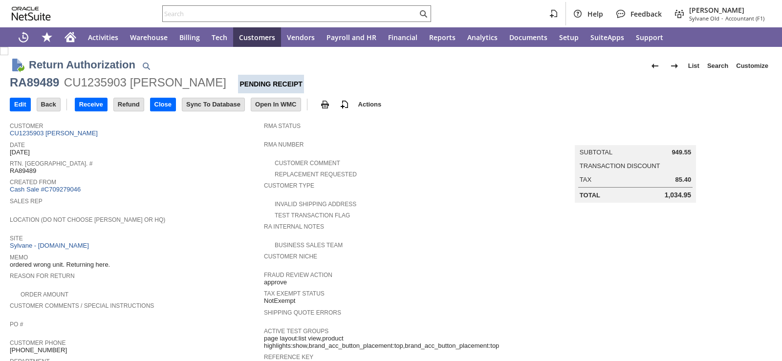 The image size is (782, 361). I want to click on img: Quick Find, so click(146, 66).